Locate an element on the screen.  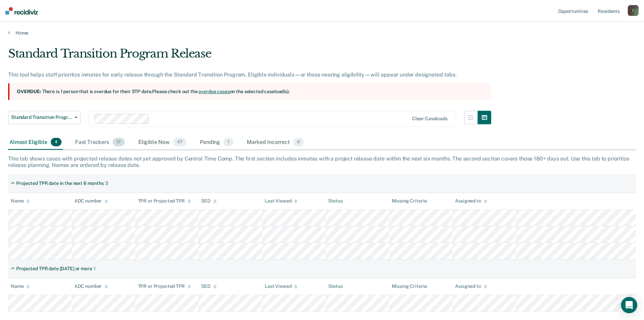
div: 3 is located at coordinates (107, 183).